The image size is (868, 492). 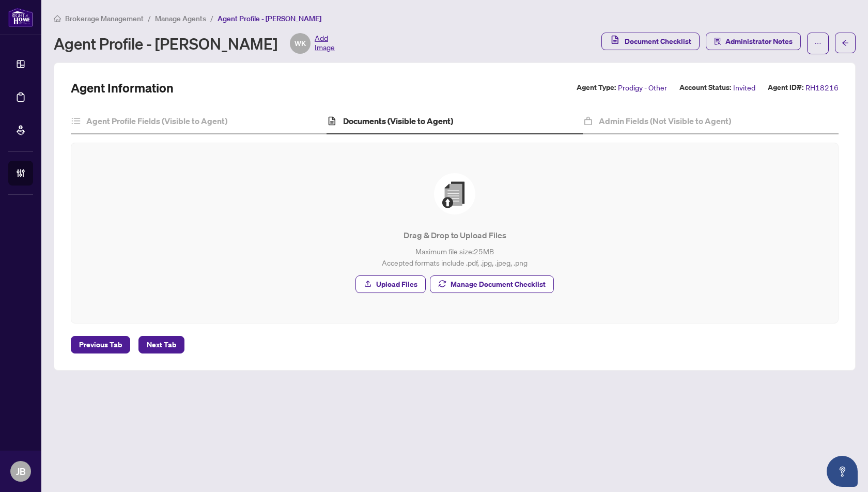 I want to click on span: Previous Tab, so click(x=100, y=345).